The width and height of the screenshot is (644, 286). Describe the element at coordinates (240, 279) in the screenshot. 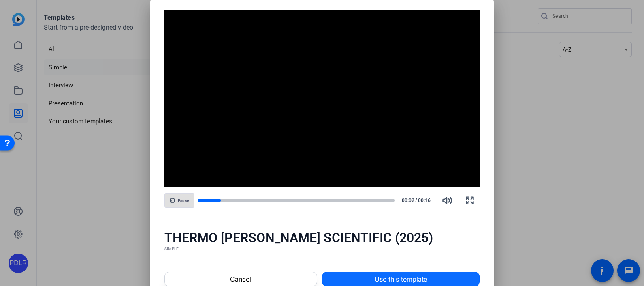

I see `span: Cancel` at that location.